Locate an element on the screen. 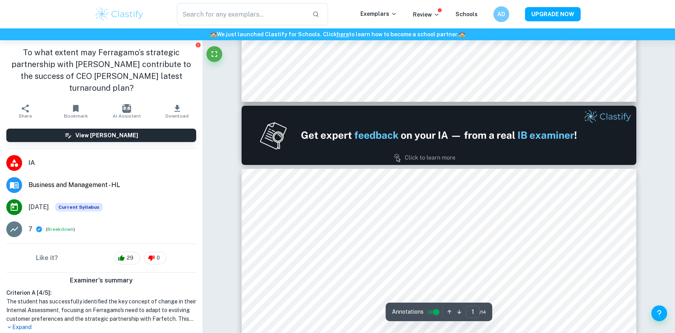 Image resolution: width=675 pixels, height=333 pixels. h6: AD is located at coordinates (501, 14).